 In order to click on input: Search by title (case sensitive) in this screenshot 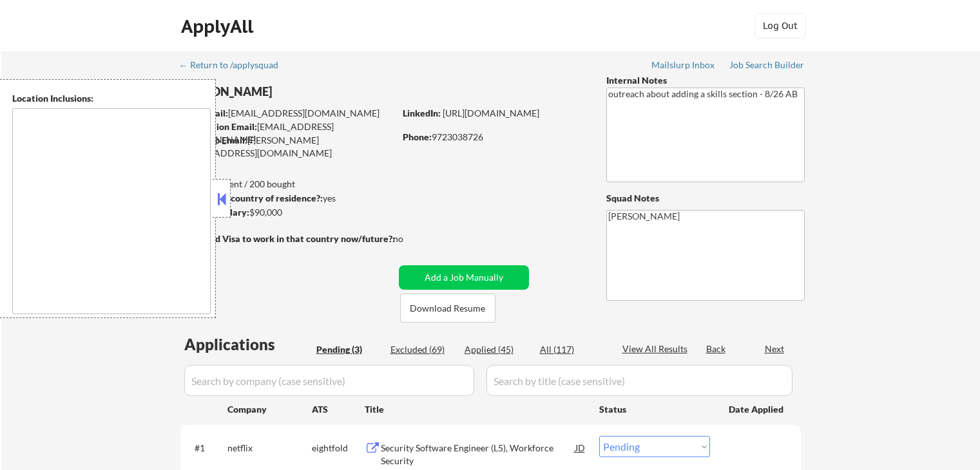, I will do `click(639, 380)`.